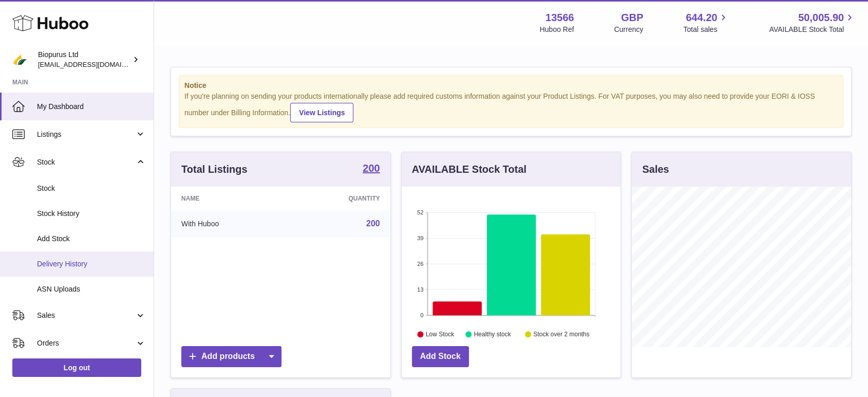 This screenshot has width=868, height=397. Describe the element at coordinates (812, 29) in the screenshot. I see `span: AVAILABLE Stock Total` at that location.